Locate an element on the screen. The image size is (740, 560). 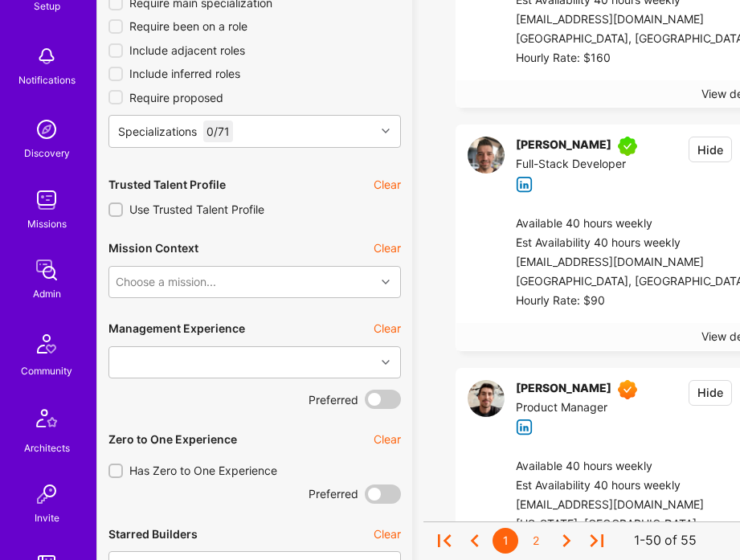
div: 1-50 of 55 is located at coordinates (665, 540).